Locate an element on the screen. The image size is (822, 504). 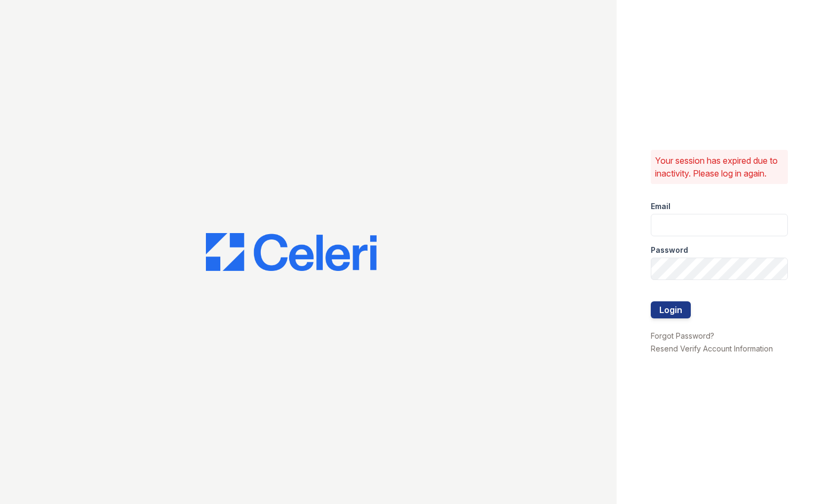
label: Password is located at coordinates (670, 250).